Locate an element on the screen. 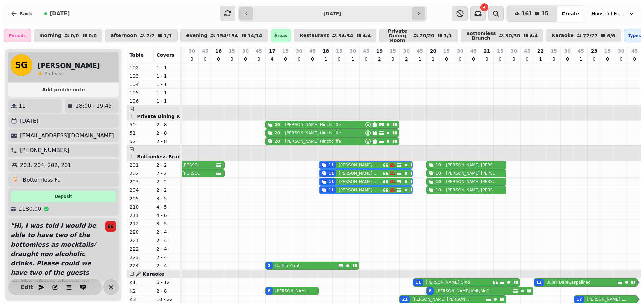 This screenshot has width=644, height=306. p: 106 is located at coordinates (140, 101).